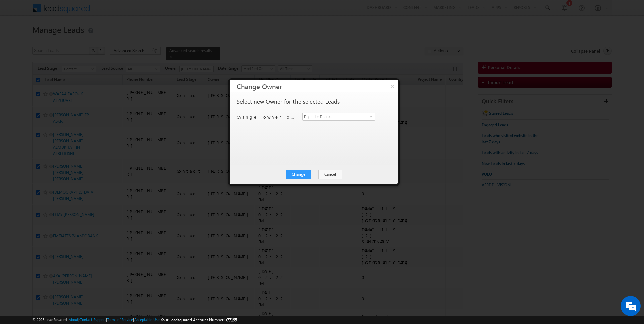 The width and height of the screenshot is (644, 324). I want to click on span: Your Leadsquared Account Number is, so click(199, 320).